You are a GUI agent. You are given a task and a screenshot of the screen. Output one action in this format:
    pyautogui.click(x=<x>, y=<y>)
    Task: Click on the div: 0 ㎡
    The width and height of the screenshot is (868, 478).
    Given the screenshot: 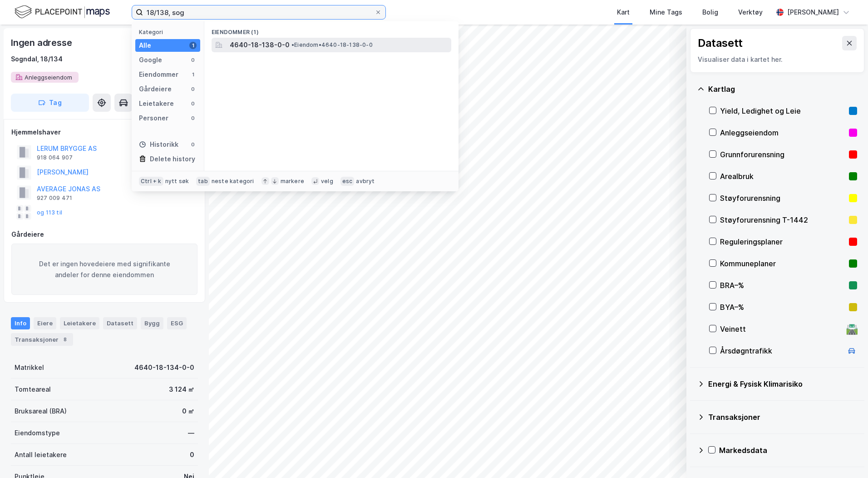 What is the action you would take?
    pyautogui.click(x=188, y=411)
    